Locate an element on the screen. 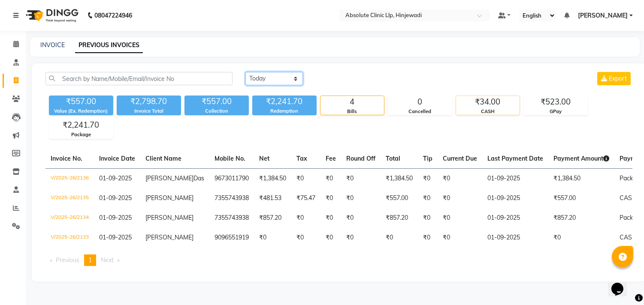  span: Next is located at coordinates (107, 260).